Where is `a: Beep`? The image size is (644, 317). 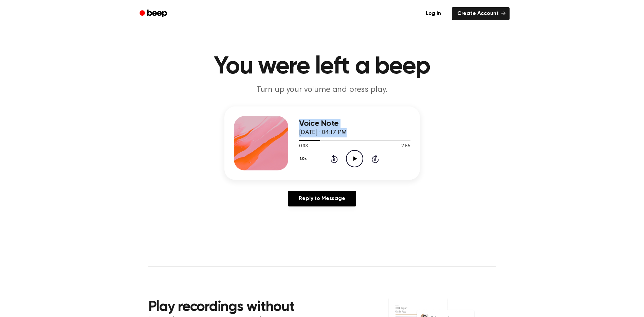
a: Beep is located at coordinates (154, 13).